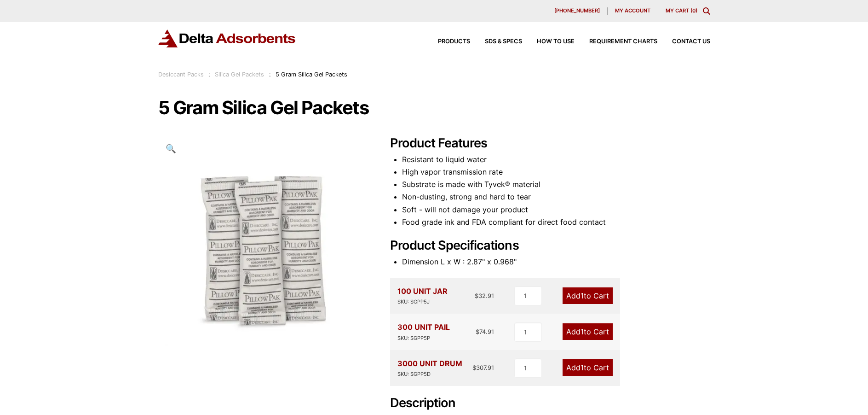 The height and width of the screenshot is (415, 868). What do you see at coordinates (683, 42) in the screenshot?
I see `a: Contact Us` at bounding box center [683, 42].